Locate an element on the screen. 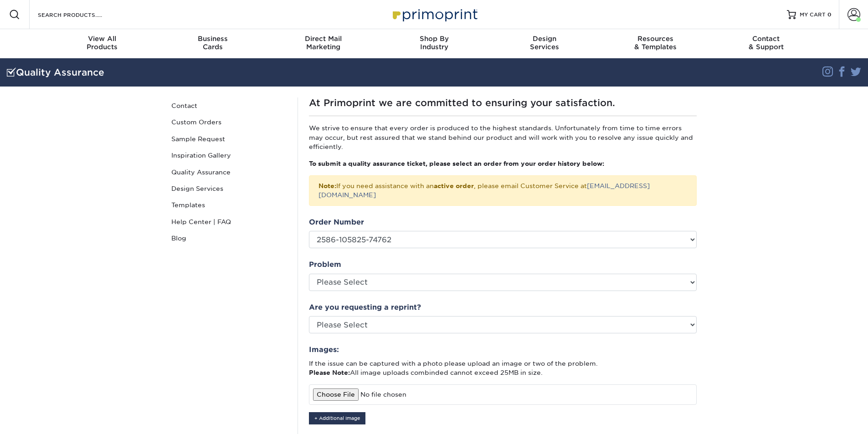 The image size is (868, 434). p: We strive to ensure that every order is produced to the highest standards. Unfortunately from tim... is located at coordinates (503, 137).